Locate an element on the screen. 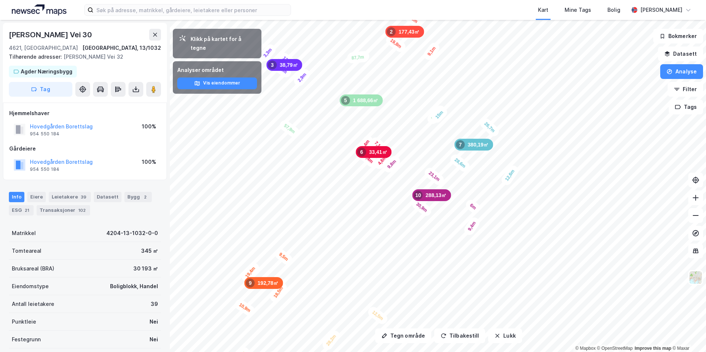 The height and width of the screenshot is (352, 706). span: Tilhørende adresser: is located at coordinates (36, 56).